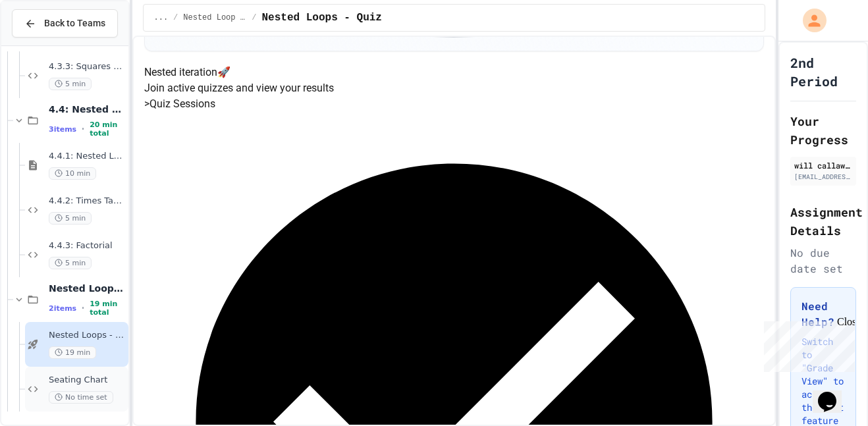 The image size is (868, 426). What do you see at coordinates (87, 201) in the screenshot?
I see `span: 4.4.2: Times Table` at bounding box center [87, 201].